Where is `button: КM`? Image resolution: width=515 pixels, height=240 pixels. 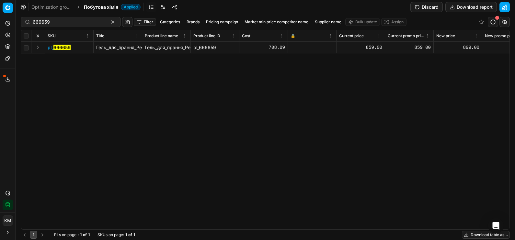 button: КM is located at coordinates (8, 221).